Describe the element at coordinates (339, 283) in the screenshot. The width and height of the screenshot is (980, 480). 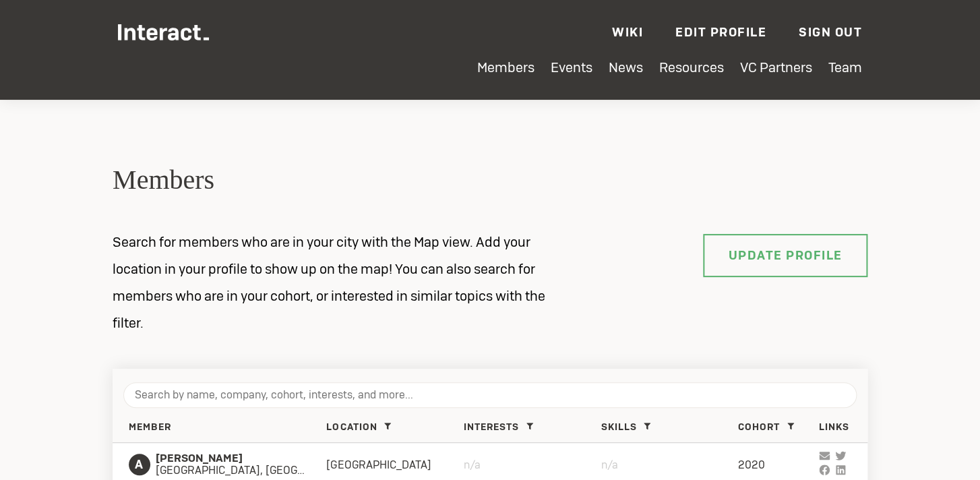
I see `p: Search for members who are in your city with the Map view. Add your location in your profile to s...` at that location.